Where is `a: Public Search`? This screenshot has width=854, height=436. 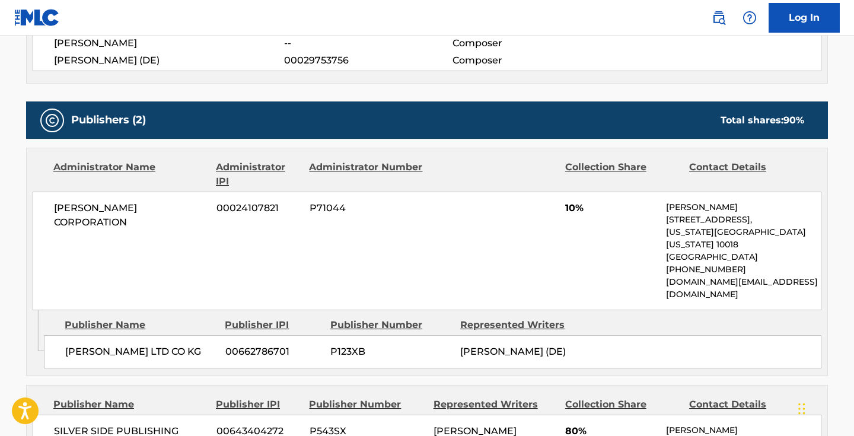 a: Public Search is located at coordinates (719, 18).